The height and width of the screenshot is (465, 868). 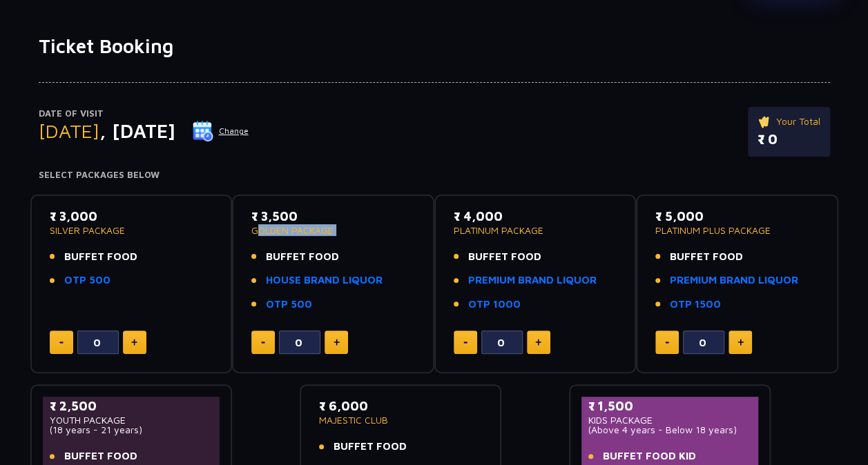 I want to click on p: PLATINUM PLUS PACKAGE, so click(x=737, y=231).